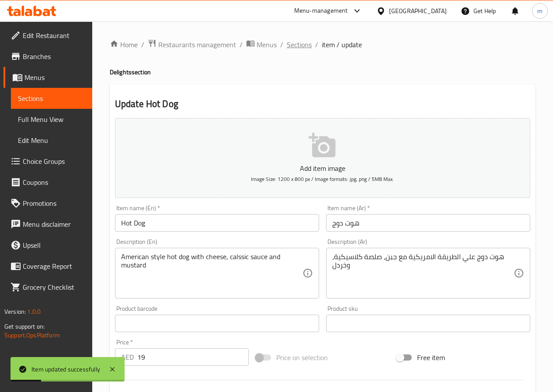 This screenshot has height=392, width=553. I want to click on span: 1.0.0, so click(34, 312).